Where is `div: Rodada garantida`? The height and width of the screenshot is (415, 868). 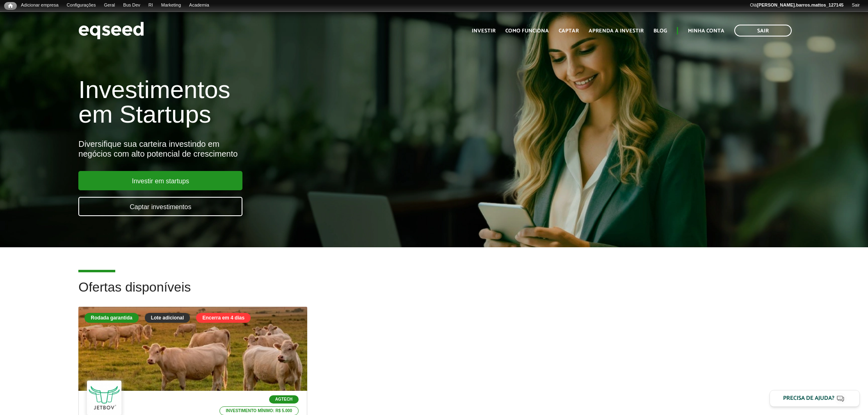 div: Rodada garantida is located at coordinates (111, 318).